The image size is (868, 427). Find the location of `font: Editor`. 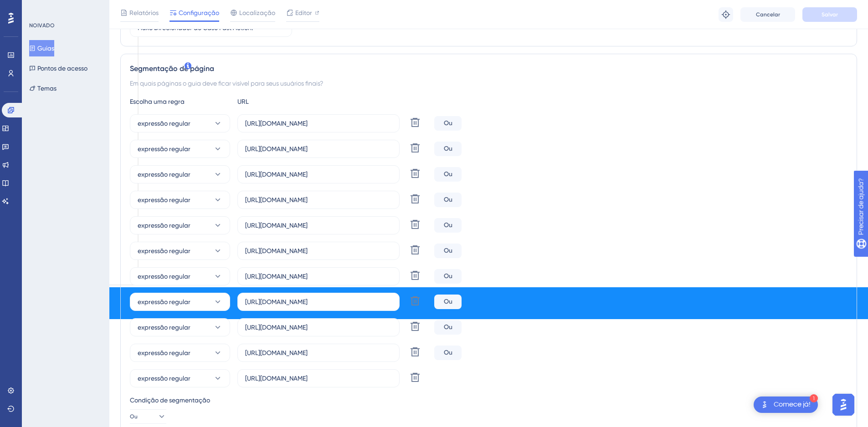

font: Editor is located at coordinates (303, 13).